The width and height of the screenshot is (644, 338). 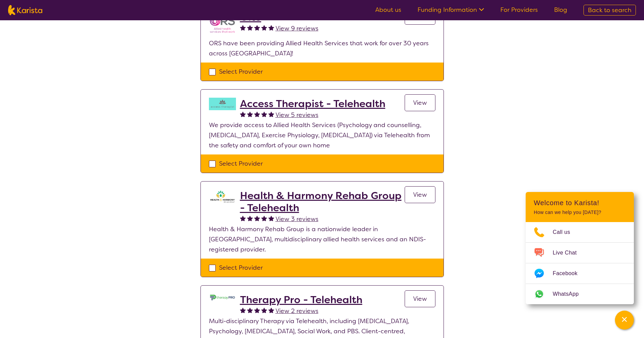 I want to click on a: For Providers, so click(x=519, y=10).